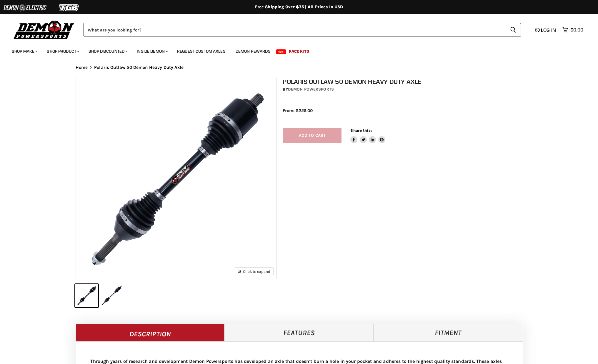 The width and height of the screenshot is (598, 364). Describe the element at coordinates (176, 179) in the screenshot. I see `img: IMAGE` at that location.